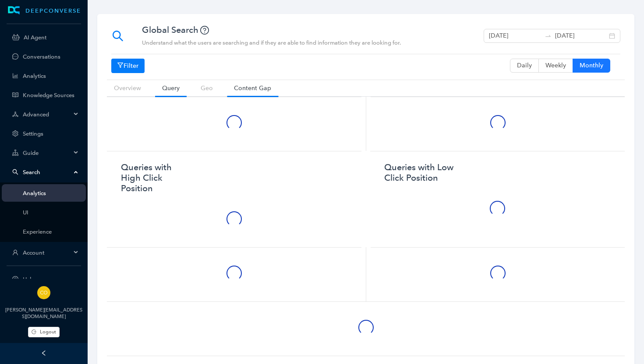 The height and width of the screenshot is (364, 644). I want to click on h5: Queries with Low Click Position, so click(419, 170).